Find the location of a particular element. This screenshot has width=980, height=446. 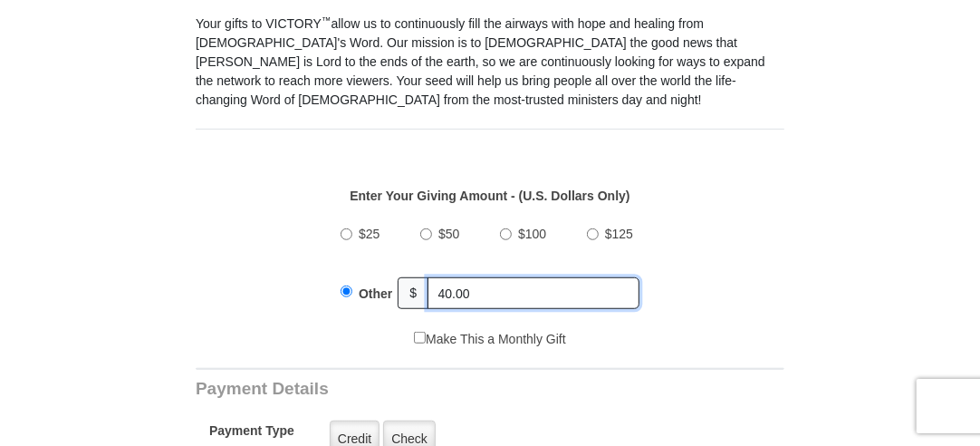

span: $50 is located at coordinates (449, 233).